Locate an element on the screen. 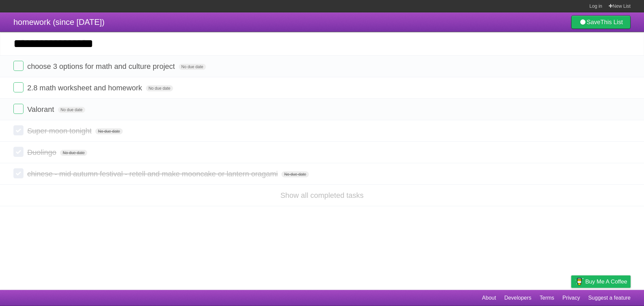 This screenshot has width=644, height=306. span: Duolingo is located at coordinates (43, 152).